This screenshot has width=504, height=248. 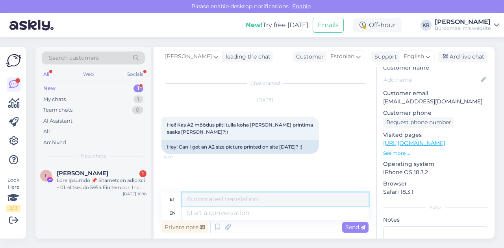 I want to click on div: Look Here, so click(x=13, y=194).